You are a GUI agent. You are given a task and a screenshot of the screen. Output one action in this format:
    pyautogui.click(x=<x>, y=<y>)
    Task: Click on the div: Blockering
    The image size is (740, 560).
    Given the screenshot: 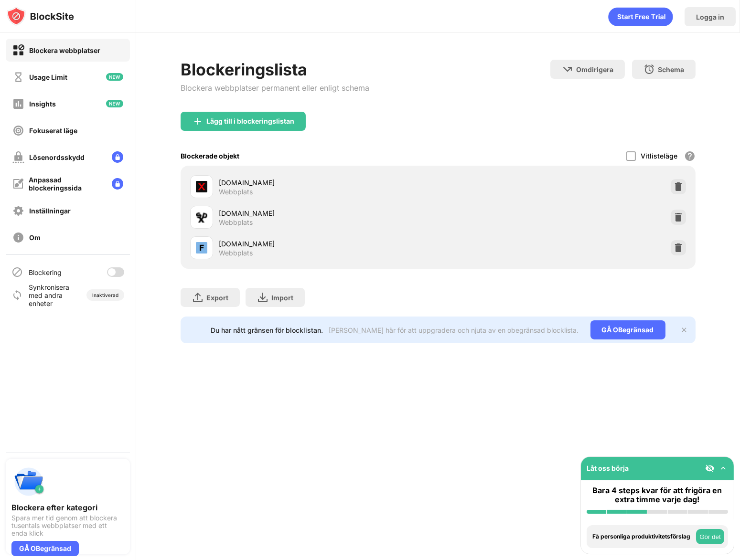 What is the action you would take?
    pyautogui.click(x=45, y=272)
    